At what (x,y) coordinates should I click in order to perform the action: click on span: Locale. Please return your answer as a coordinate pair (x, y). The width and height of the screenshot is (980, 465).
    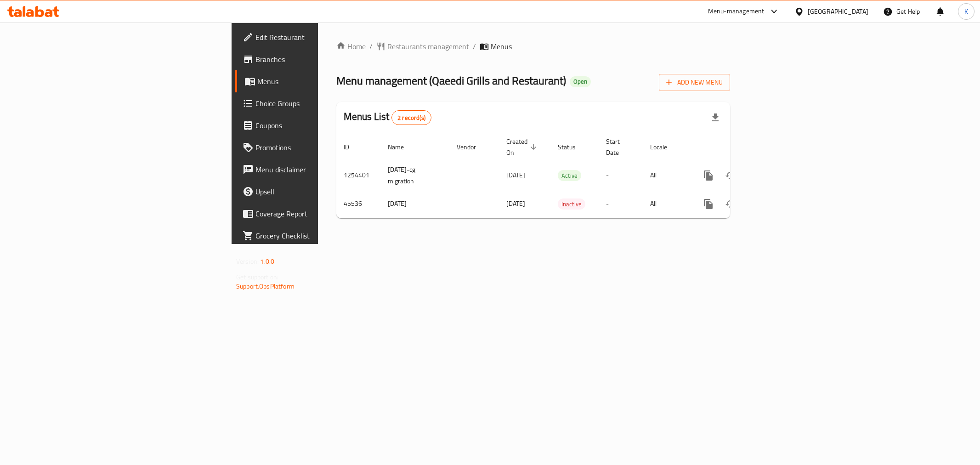
    Looking at the image, I should click on (665, 147).